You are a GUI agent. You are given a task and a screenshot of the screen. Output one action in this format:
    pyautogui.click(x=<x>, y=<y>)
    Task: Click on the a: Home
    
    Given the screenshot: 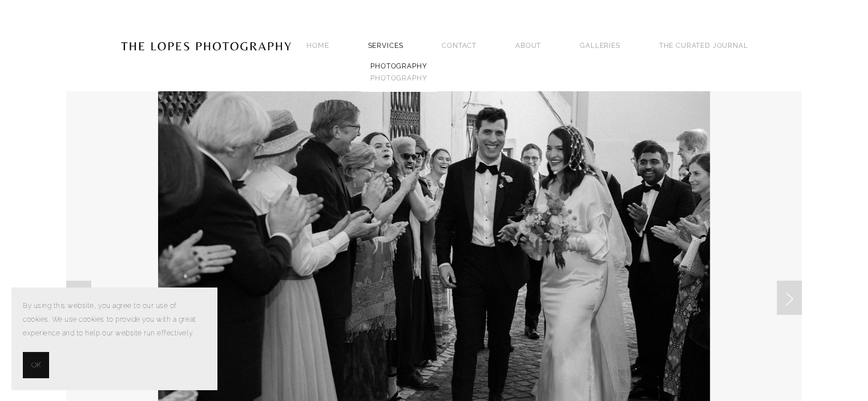 What is the action you would take?
    pyautogui.click(x=318, y=45)
    